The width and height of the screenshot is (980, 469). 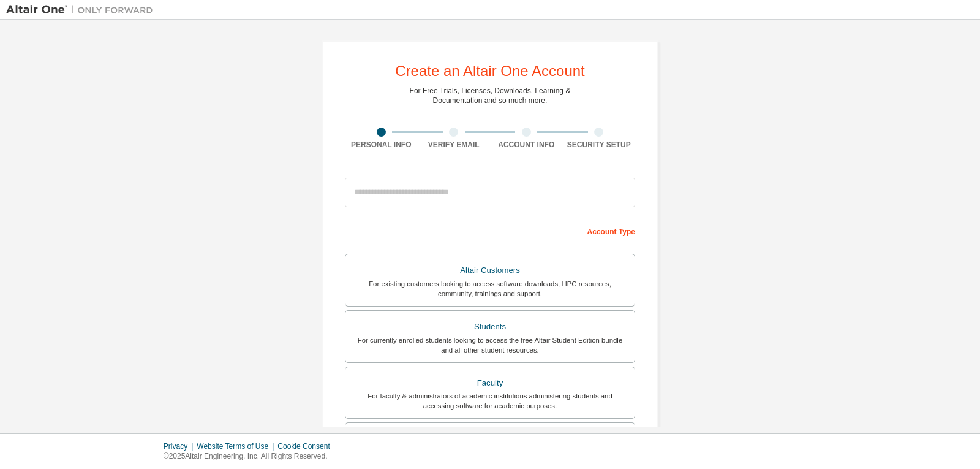 I want to click on div: Verify Email, so click(x=454, y=145).